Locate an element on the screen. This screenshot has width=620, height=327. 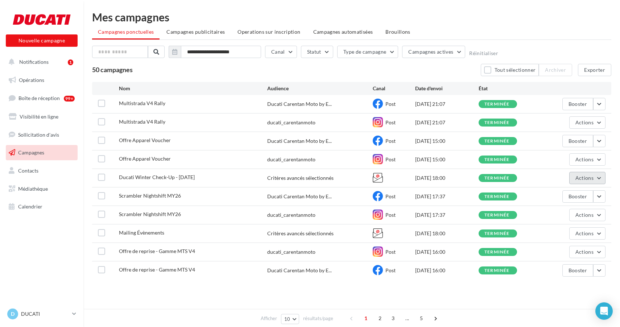
button: Exporter is located at coordinates (594, 70).